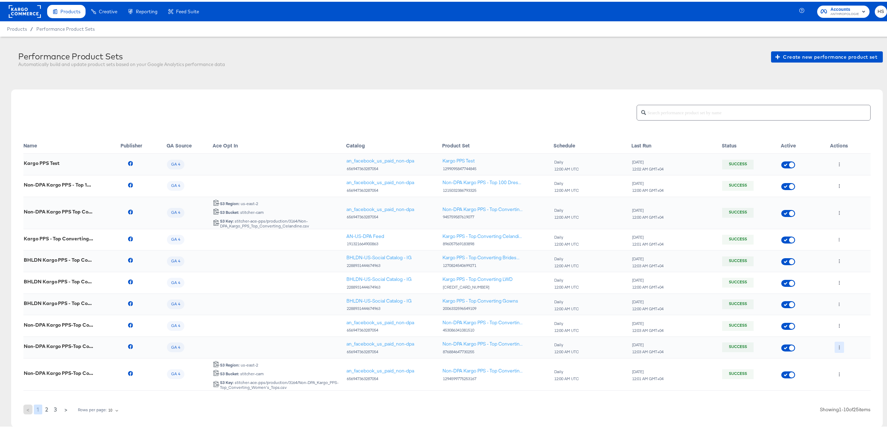 The width and height of the screenshot is (887, 428). What do you see at coordinates (843, 10) in the screenshot?
I see `button: AccountsANTHROPOLOGIE` at bounding box center [843, 10].